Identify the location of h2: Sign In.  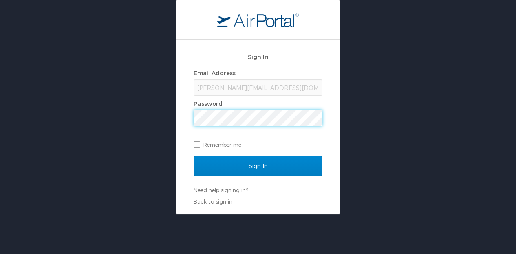
(258, 57).